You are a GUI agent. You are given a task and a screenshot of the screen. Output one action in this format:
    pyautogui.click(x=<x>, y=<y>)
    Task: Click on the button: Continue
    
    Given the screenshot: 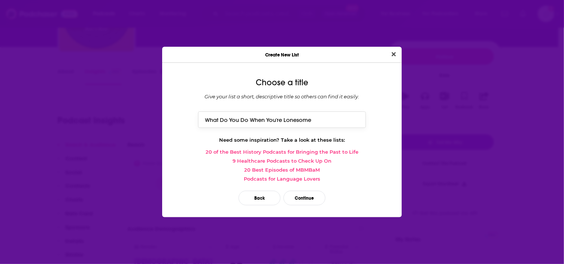 What is the action you would take?
    pyautogui.click(x=304, y=198)
    